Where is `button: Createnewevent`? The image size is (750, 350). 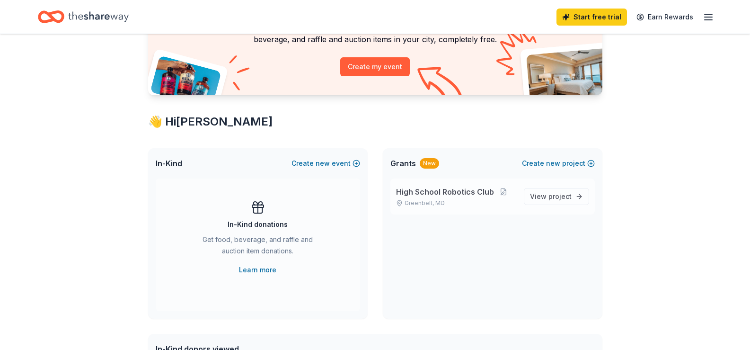
button: Createnewevent is located at coordinates (325, 163).